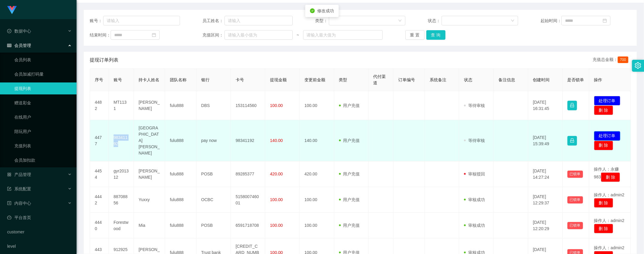 The image size is (644, 254). What do you see at coordinates (121, 200) in the screenshot?
I see `td: 88708856` at bounding box center [121, 200].